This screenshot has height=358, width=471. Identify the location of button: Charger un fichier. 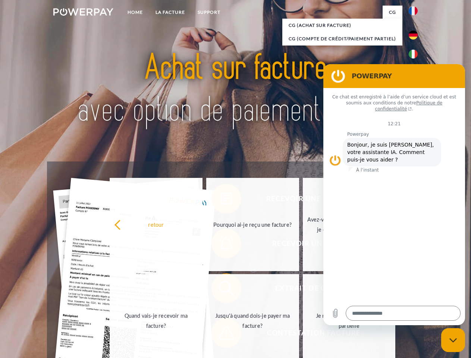
(12, 249).